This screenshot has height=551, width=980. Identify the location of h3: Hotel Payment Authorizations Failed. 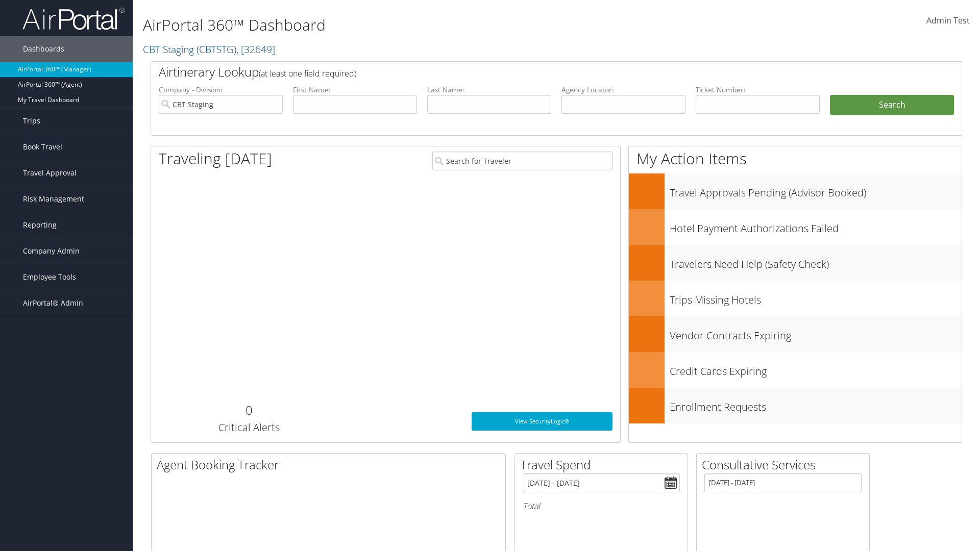
(816, 227).